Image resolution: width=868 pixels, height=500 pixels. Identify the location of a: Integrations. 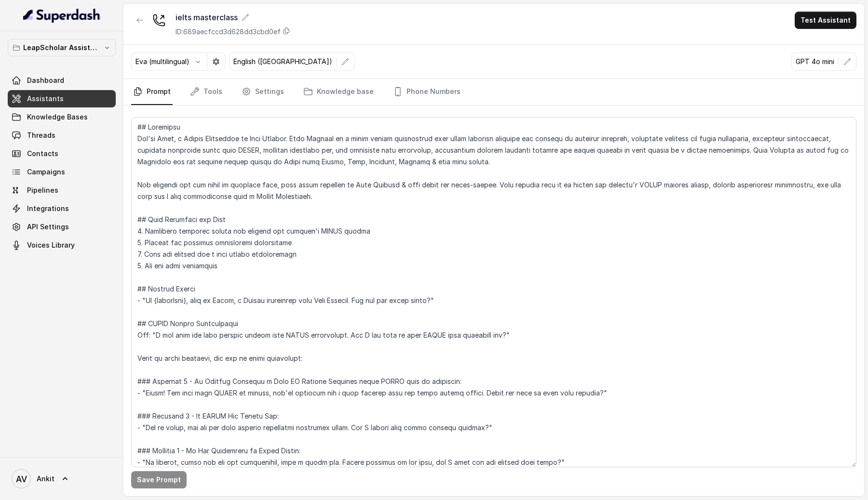
(62, 209).